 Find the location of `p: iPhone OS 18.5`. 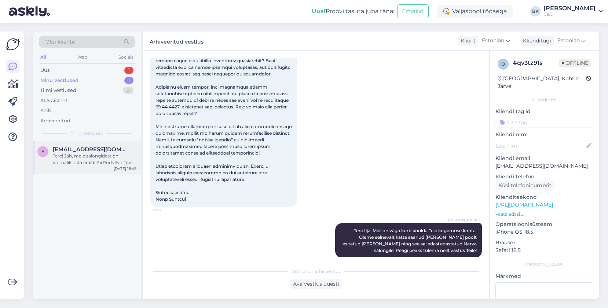

p: iPhone OS 18.5 is located at coordinates (544, 232).